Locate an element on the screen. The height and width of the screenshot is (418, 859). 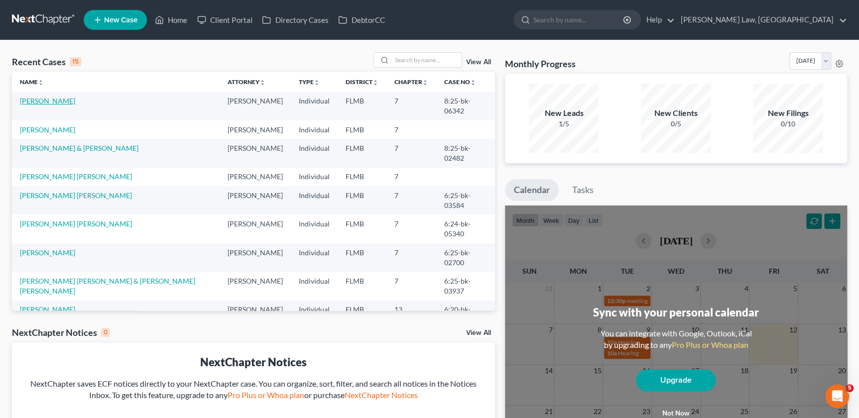
div: 1/5 is located at coordinates (564, 124).